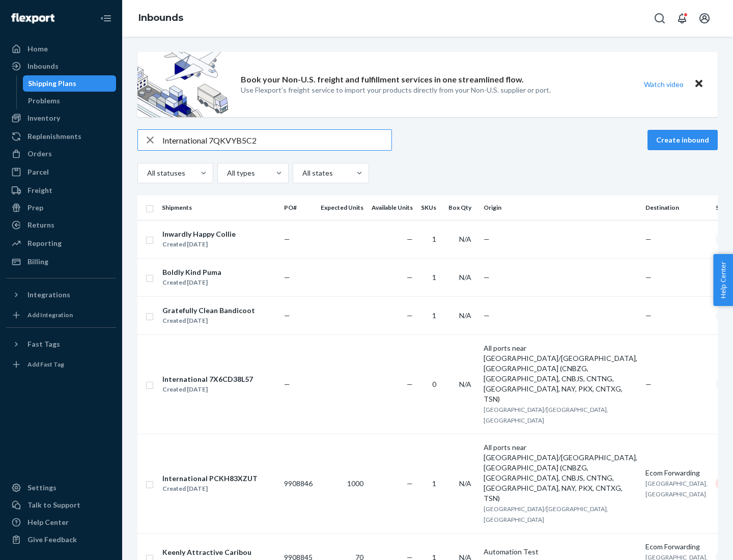 This screenshot has width=733, height=560. What do you see at coordinates (210, 479) in the screenshot?
I see `div: International PCKH83XZUT` at bounding box center [210, 479].